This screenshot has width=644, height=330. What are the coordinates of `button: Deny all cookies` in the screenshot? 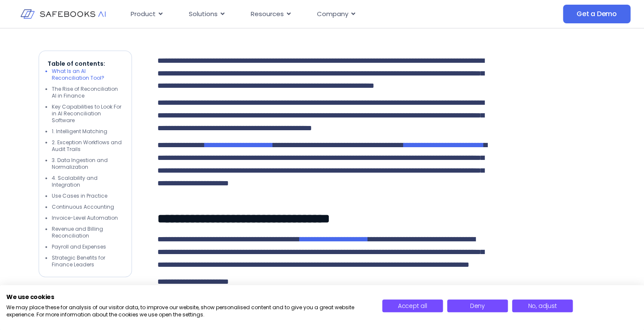 It's located at (477, 306).